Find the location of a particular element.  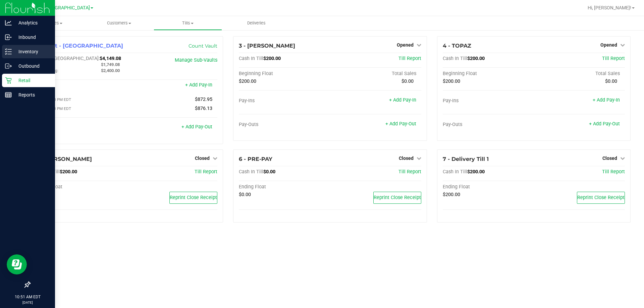

p: Retail is located at coordinates (32, 80).